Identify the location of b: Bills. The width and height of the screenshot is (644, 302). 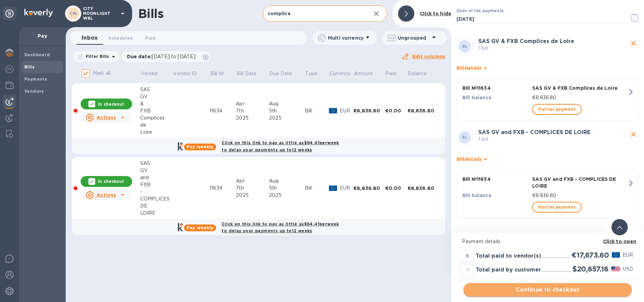
(29, 67).